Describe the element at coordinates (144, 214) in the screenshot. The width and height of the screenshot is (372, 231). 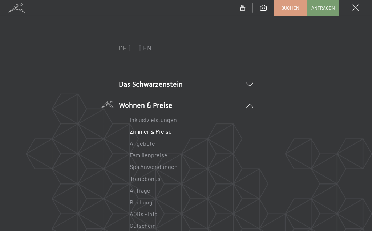
I see `a: AGBs - Info` at that location.